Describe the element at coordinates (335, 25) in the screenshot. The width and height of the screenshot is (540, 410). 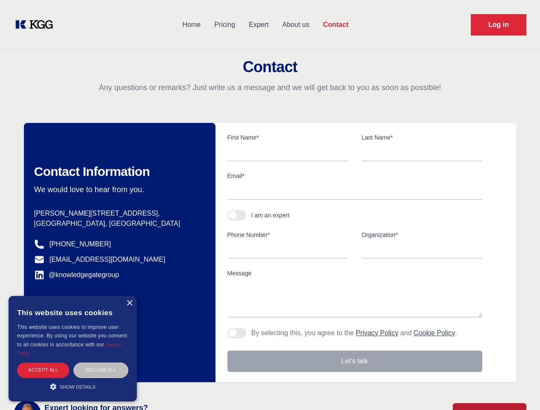
I see `a: Contact` at that location.